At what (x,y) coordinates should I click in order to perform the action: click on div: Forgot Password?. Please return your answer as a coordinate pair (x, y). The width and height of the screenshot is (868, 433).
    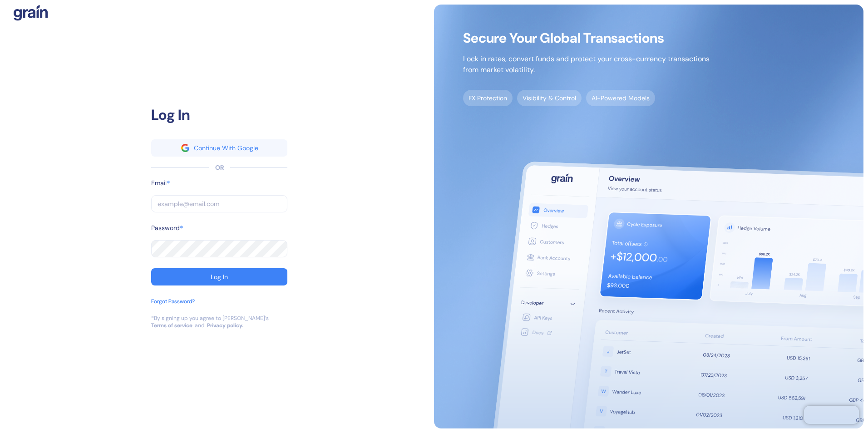
    Looking at the image, I should click on (173, 301).